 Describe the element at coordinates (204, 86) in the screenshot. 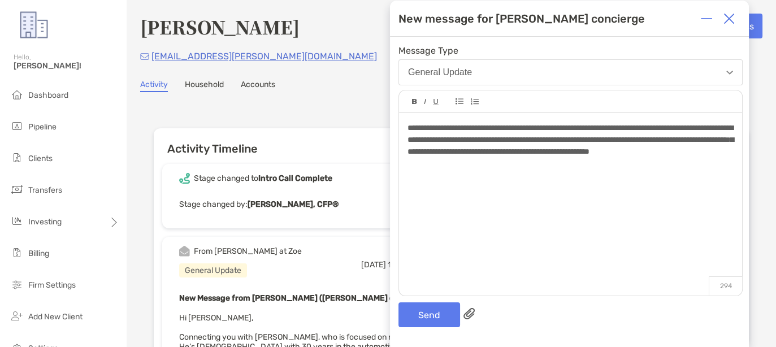

I see `a: Household` at that location.